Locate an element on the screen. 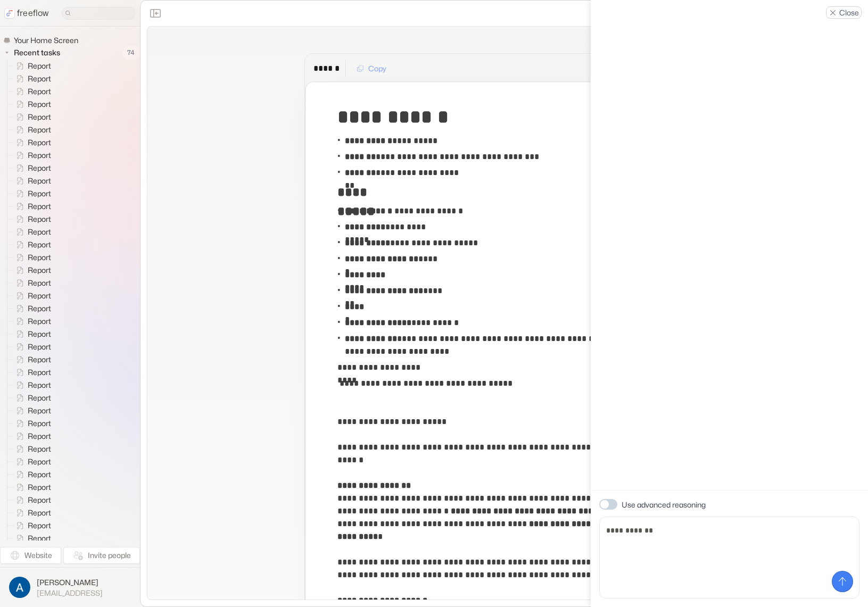  p: freeflow is located at coordinates (33, 14).